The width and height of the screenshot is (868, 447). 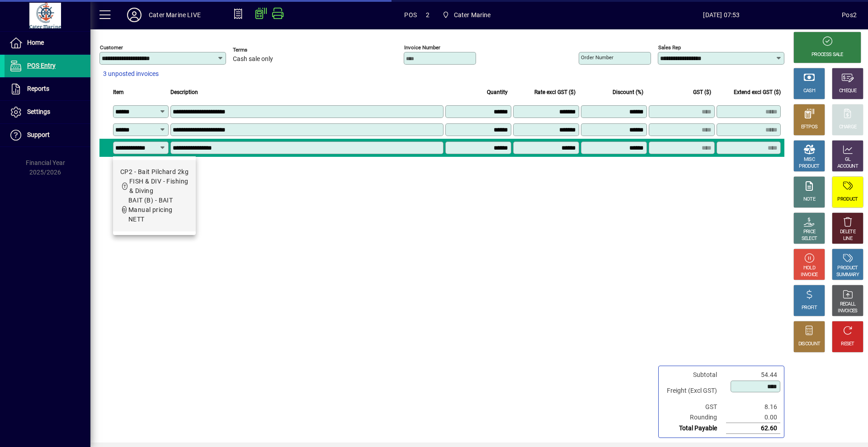 What do you see at coordinates (422, 47) in the screenshot?
I see `mat-label: Invoice number` at bounding box center [422, 47].